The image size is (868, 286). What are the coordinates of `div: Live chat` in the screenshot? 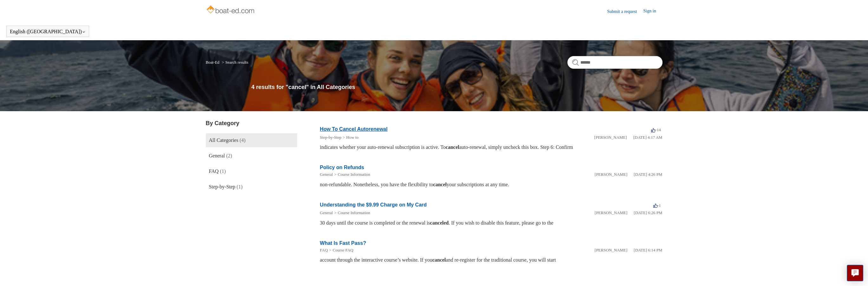 It's located at (856, 274).